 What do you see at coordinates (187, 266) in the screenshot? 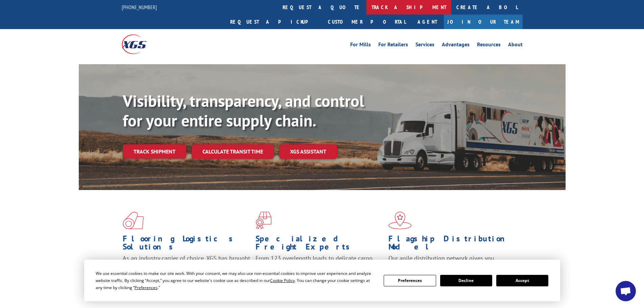
I see `span: As an industry carrier of choice, XGS has brought innovation and dedication to flooring logistics...` at bounding box center [187, 266].